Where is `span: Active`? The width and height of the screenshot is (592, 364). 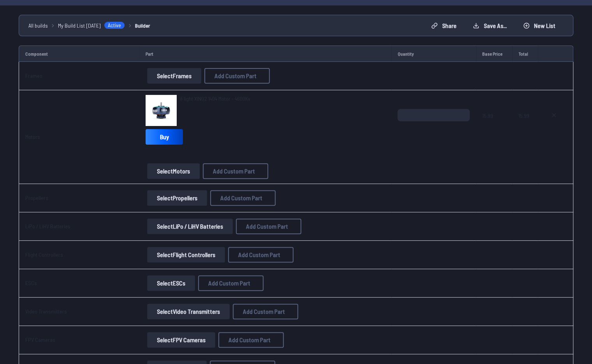
span: Active is located at coordinates (114, 25).